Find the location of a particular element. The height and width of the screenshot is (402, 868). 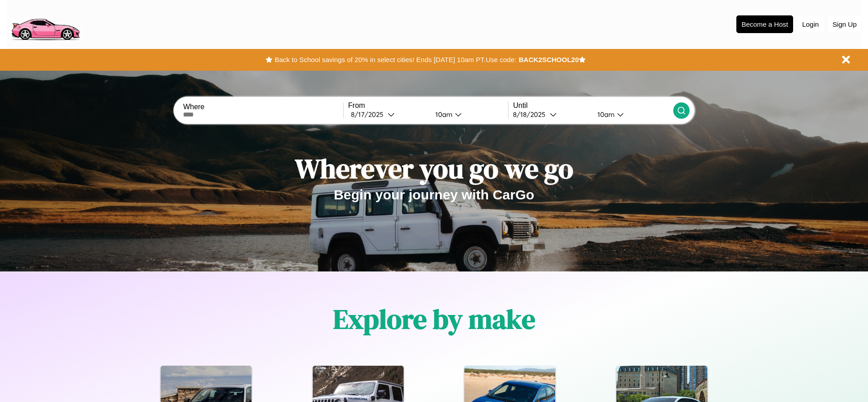

h1: Explore by make is located at coordinates (434, 319).